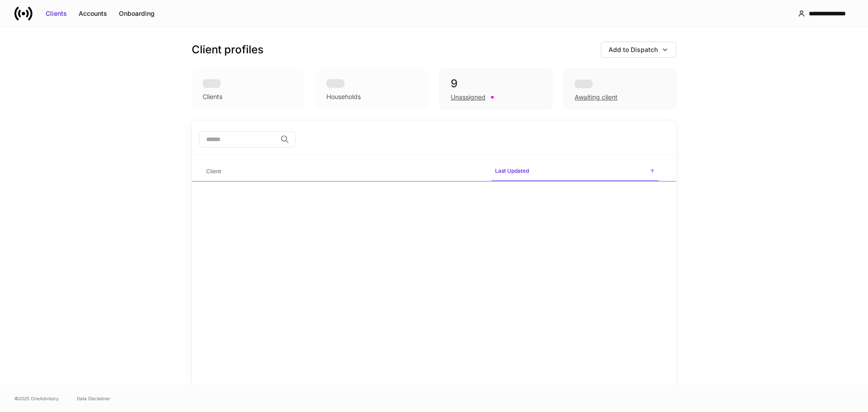  Describe the element at coordinates (638, 50) in the screenshot. I see `button: Add to Dispatch` at that location.